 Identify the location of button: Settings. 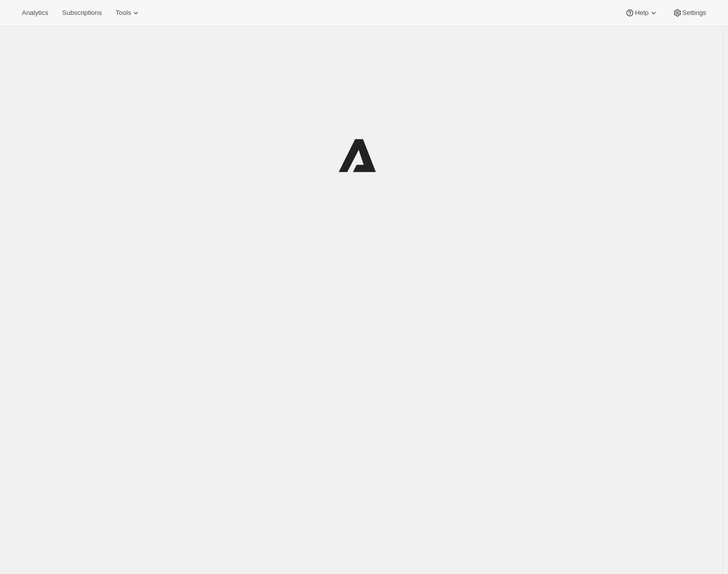
(690, 13).